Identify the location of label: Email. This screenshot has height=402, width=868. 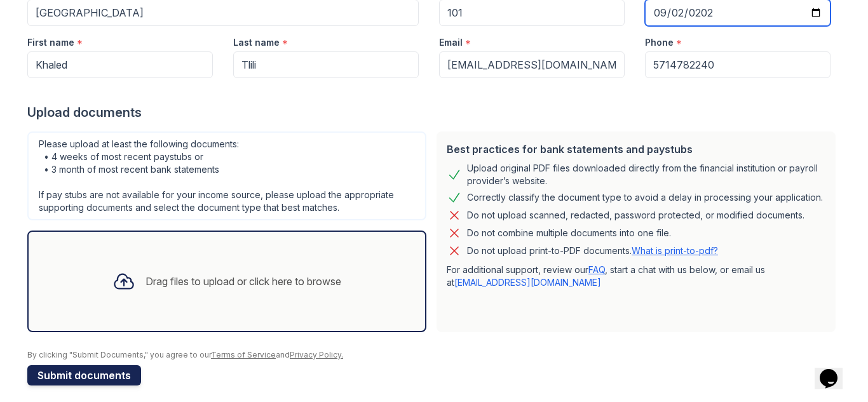
(450, 43).